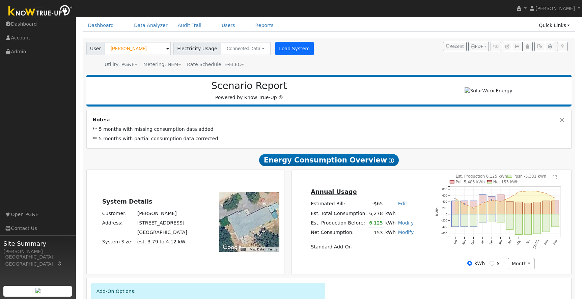 Image resolution: width=582 pixels, height=299 pixels. What do you see at coordinates (482, 242) in the screenshot?
I see `text: Jan` at bounding box center [482, 242].